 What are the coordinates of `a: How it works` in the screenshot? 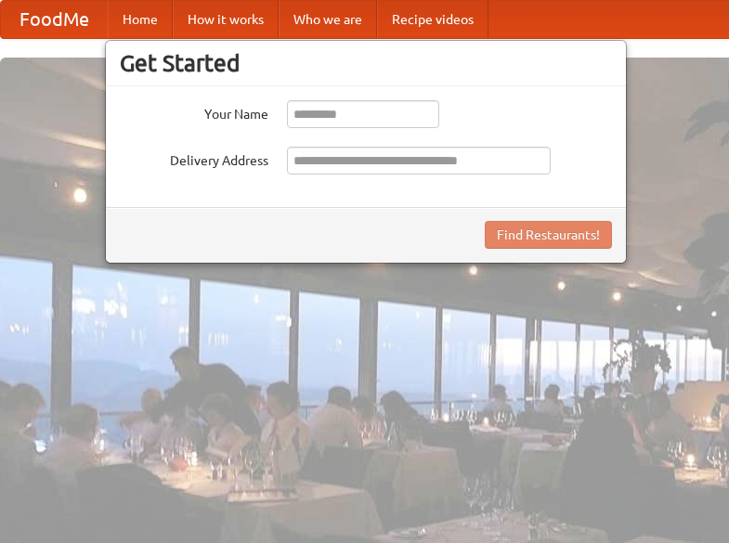 It's located at (226, 20).